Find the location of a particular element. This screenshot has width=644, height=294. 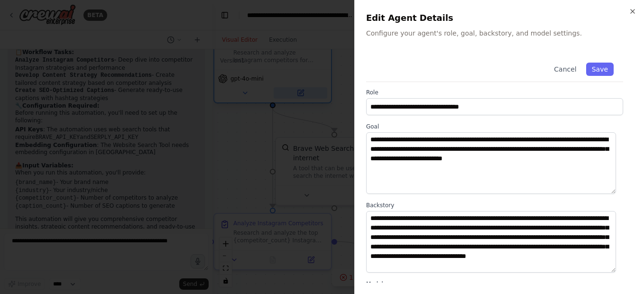

label: Backstory is located at coordinates (495, 205).